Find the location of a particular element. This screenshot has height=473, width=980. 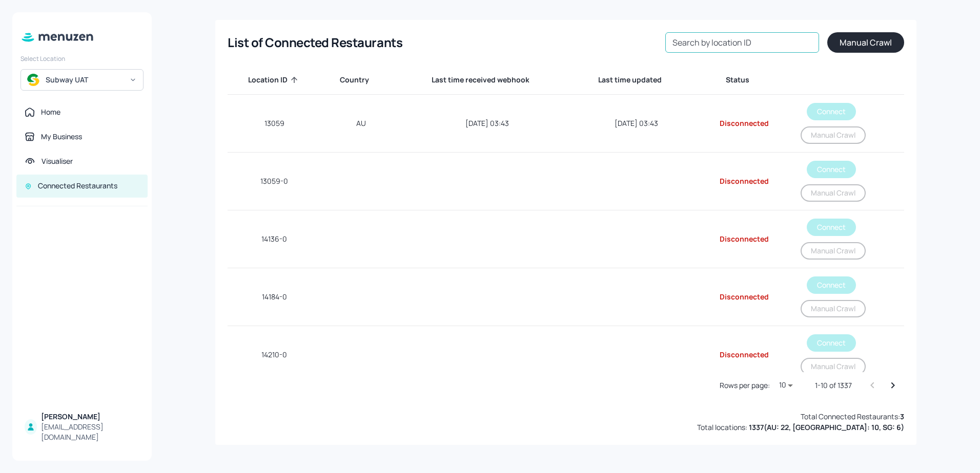

div: Total locations: is located at coordinates (800, 427).